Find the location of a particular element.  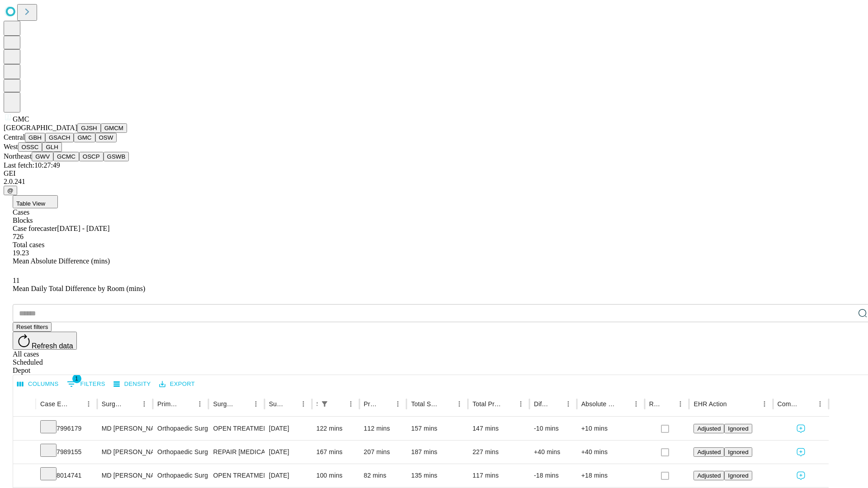

div: 187 mins is located at coordinates (437, 452).